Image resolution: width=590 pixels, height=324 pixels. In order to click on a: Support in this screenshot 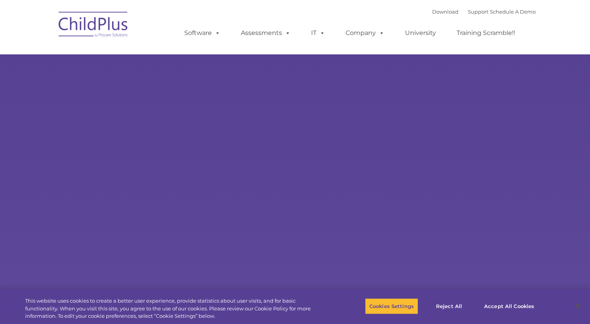, I will do `click(478, 12)`.